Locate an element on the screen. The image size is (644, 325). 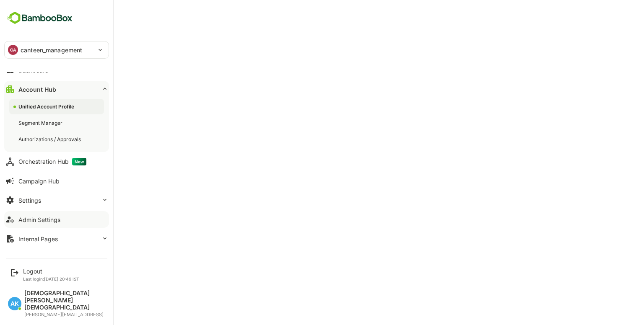
div: Unified Account Profile is located at coordinates (47, 107).